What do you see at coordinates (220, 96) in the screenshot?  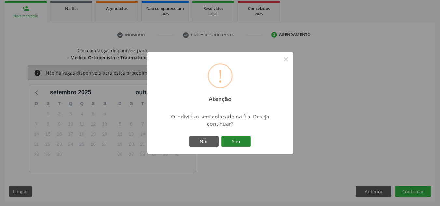 I see `h2: Atenção` at bounding box center [220, 96].